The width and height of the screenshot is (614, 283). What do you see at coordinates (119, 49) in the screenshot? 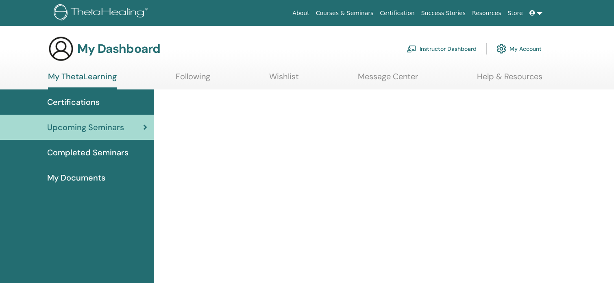
I see `h3: My Dashboard` at bounding box center [119, 49].